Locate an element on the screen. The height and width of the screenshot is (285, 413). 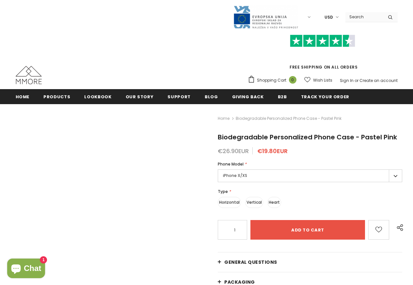
a: Our Story is located at coordinates (140, 96).